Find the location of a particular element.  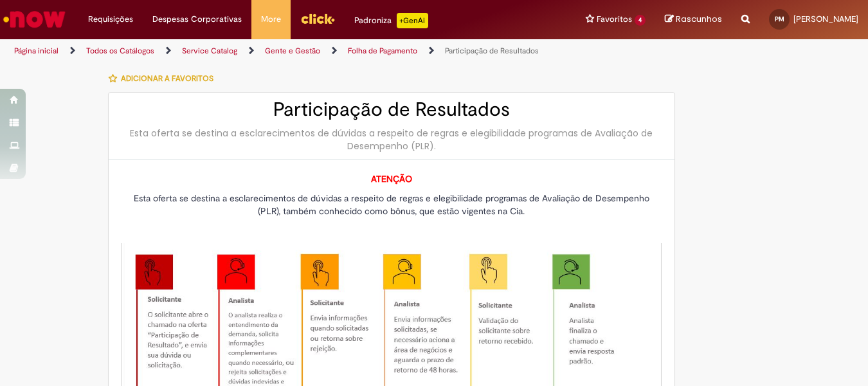

a: Participação de Resultados is located at coordinates (492, 51).